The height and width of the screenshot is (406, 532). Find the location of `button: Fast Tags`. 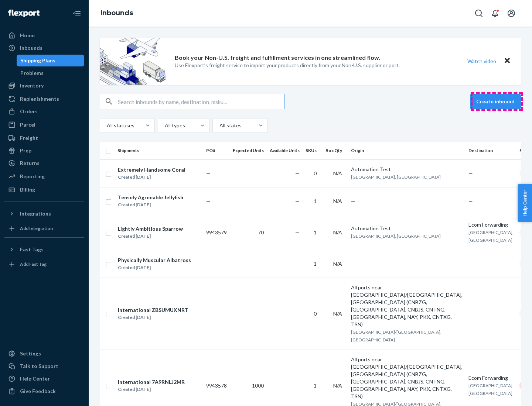

button: Fast Tags is located at coordinates (45, 250).